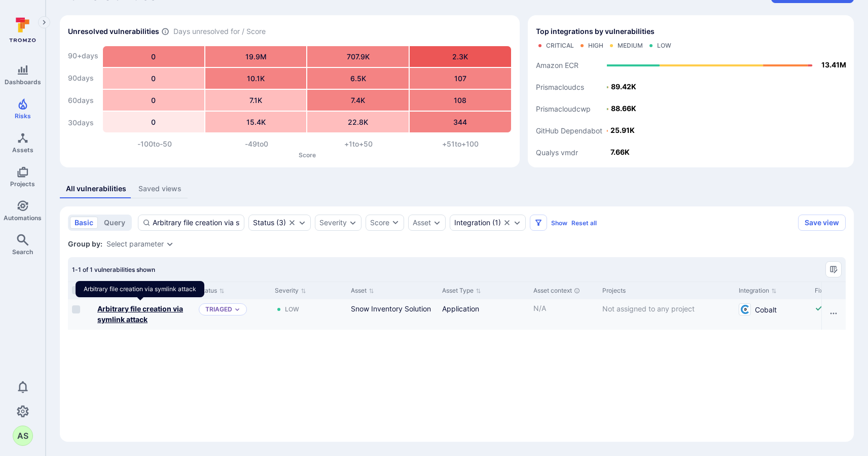 The image size is (868, 456). What do you see at coordinates (84, 223) in the screenshot?
I see `button: basic` at bounding box center [84, 223].